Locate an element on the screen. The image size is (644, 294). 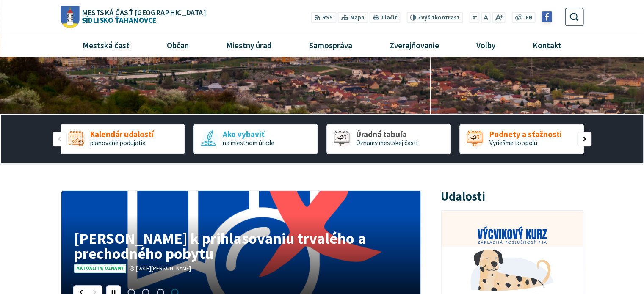
a: Mestská časť is located at coordinates (106, 45).